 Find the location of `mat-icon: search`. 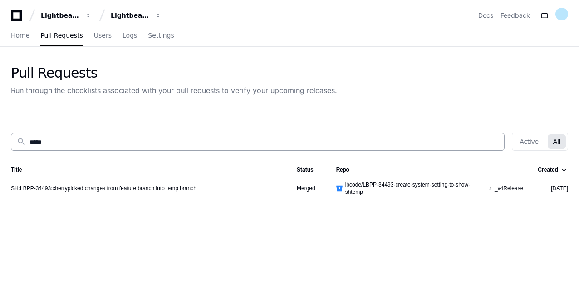

mat-icon: search is located at coordinates (21, 142).